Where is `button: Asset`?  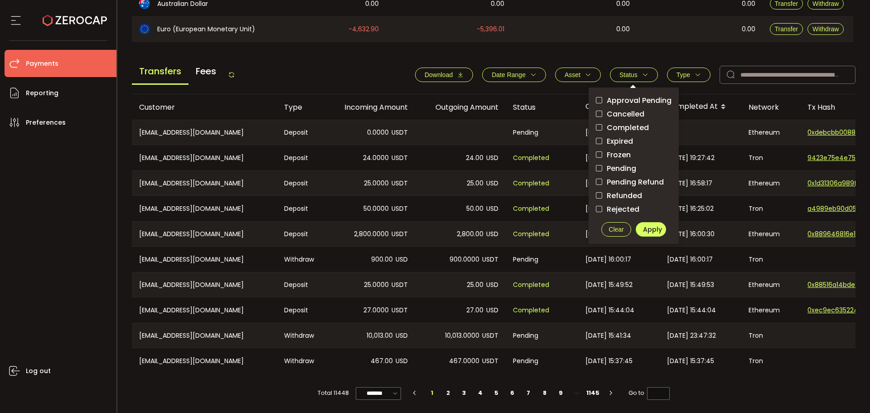 button: Asset is located at coordinates (578, 75).